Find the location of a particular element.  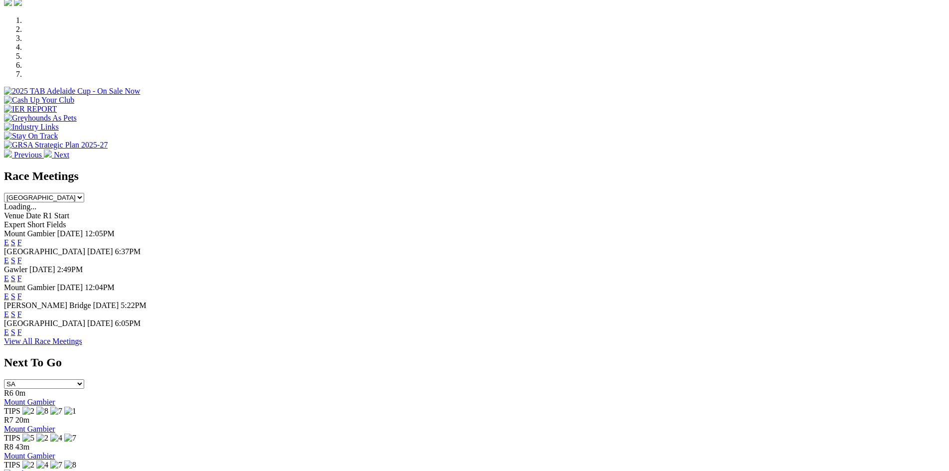

span: Gawler is located at coordinates (15, 269).